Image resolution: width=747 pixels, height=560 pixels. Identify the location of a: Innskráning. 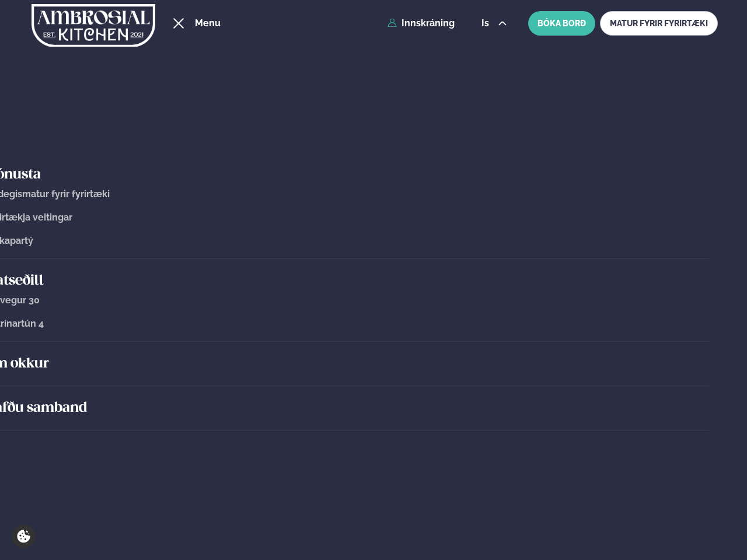
(421, 23).